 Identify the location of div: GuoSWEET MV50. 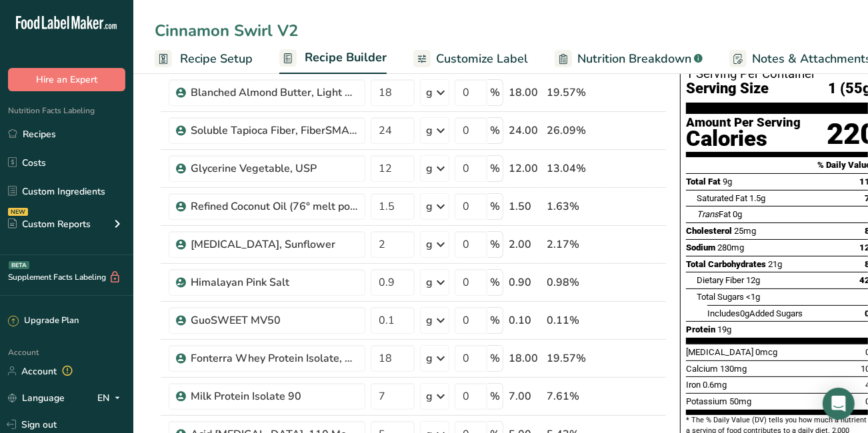
(274, 320).